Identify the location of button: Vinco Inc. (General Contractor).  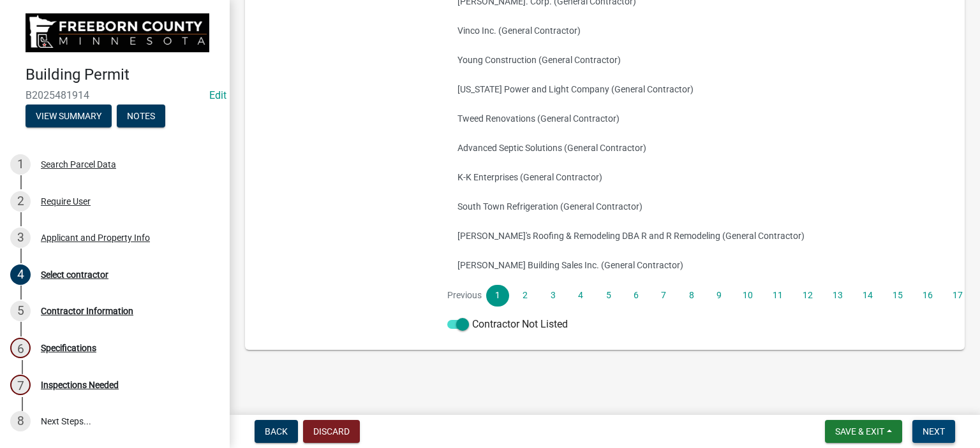
(699, 31).